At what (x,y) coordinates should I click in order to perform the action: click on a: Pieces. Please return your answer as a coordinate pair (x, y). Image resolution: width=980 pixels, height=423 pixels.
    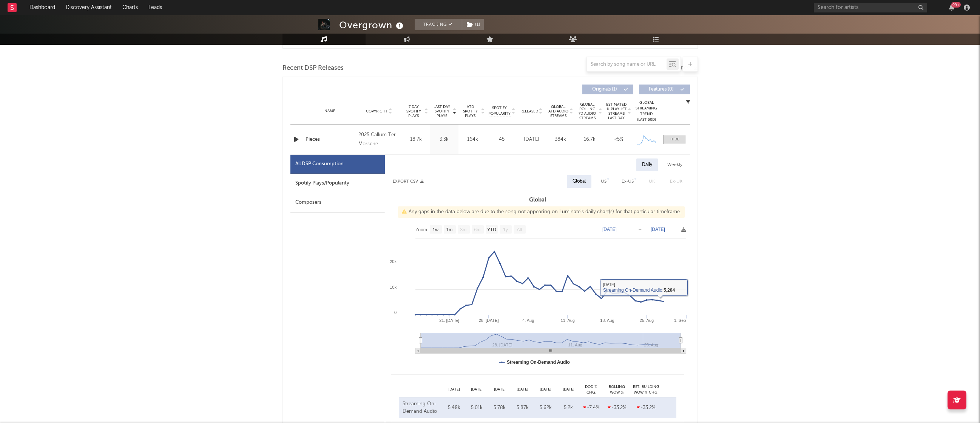
    Looking at the image, I should click on (330, 140).